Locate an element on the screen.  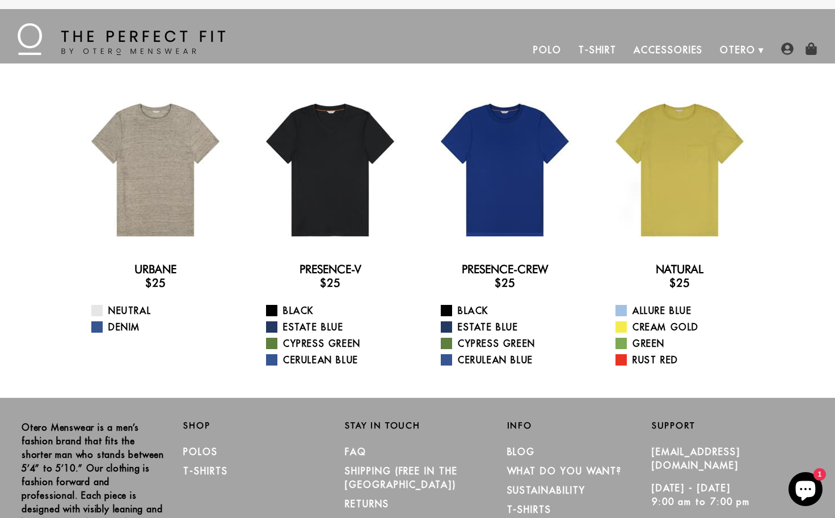
a: Accessories is located at coordinates (668, 50).